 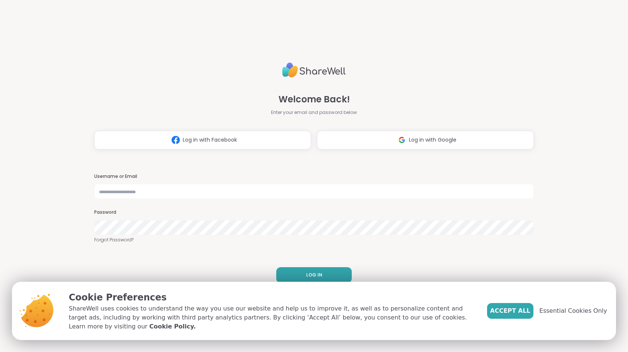 I want to click on span: Essential Cookies Only, so click(x=573, y=311).